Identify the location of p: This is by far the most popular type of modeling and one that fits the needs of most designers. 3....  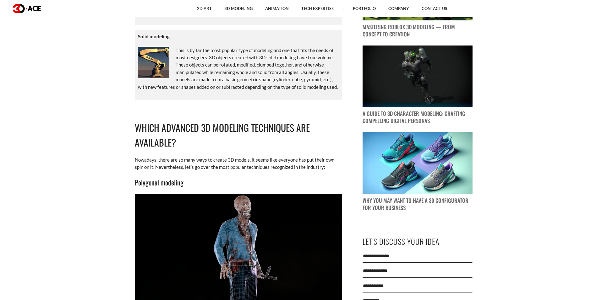
(239, 69).